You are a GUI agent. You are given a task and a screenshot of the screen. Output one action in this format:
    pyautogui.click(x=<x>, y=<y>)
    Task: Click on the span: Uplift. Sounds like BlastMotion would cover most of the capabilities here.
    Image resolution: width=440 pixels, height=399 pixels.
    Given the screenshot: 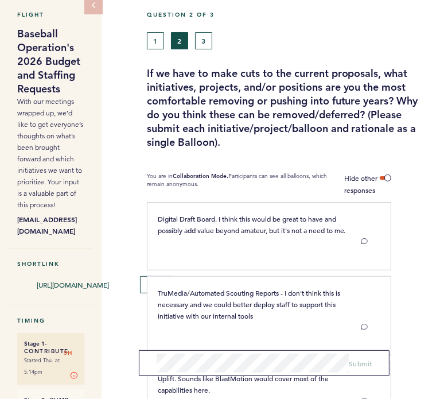 What is the action you would take?
    pyautogui.click(x=244, y=384)
    